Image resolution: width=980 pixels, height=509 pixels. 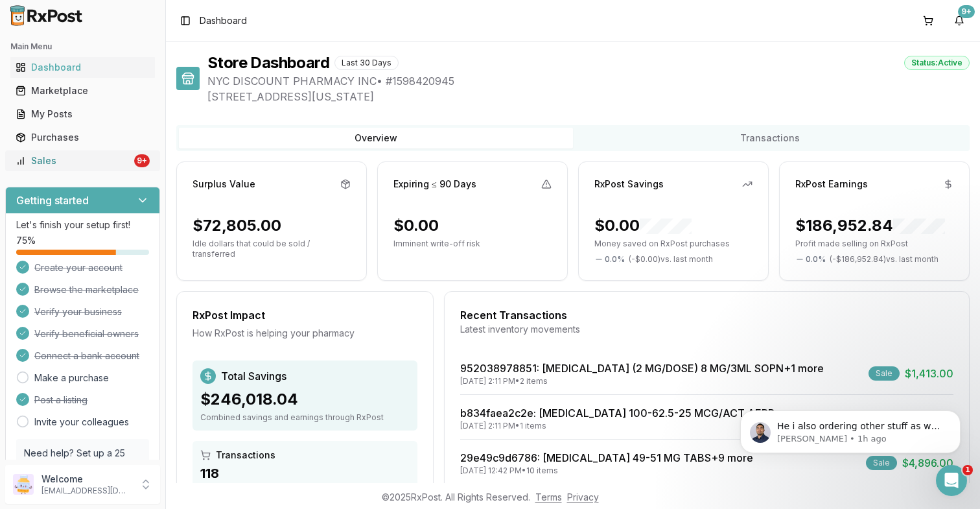 What do you see at coordinates (224, 184) in the screenshot?
I see `div: Surplus Value` at bounding box center [224, 184].